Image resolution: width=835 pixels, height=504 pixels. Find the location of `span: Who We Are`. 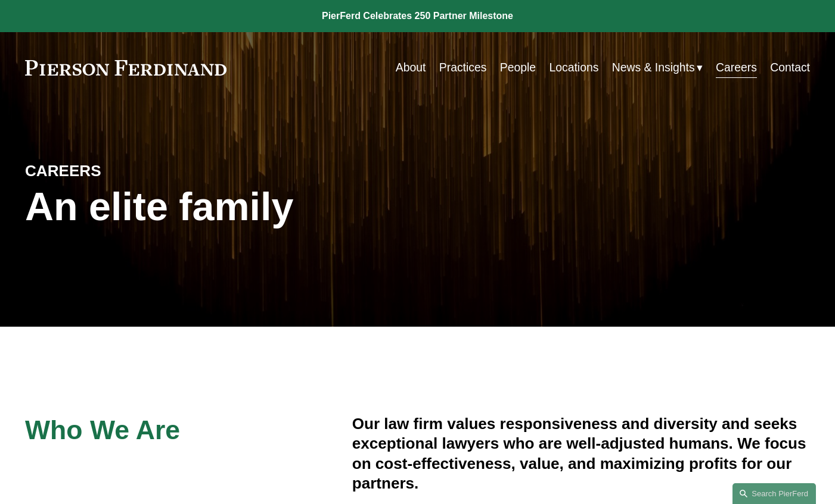

span: Who We Are is located at coordinates (103, 430).